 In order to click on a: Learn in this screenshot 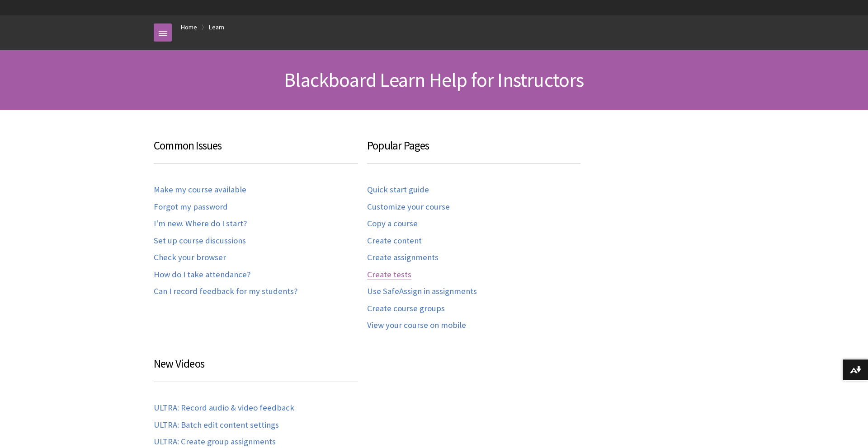, I will do `click(216, 27)`.